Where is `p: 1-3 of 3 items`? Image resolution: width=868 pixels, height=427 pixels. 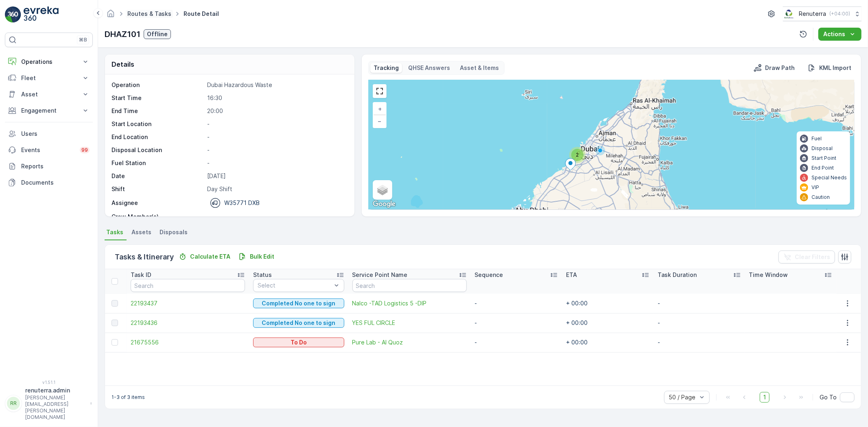 p: 1-3 of 3 items is located at coordinates (128, 397).